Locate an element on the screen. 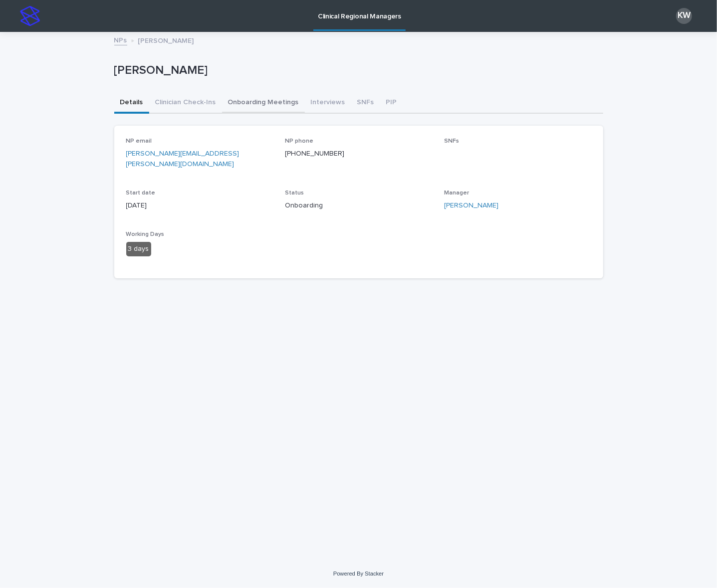 This screenshot has height=588, width=717. span: Start date is located at coordinates (140, 193).